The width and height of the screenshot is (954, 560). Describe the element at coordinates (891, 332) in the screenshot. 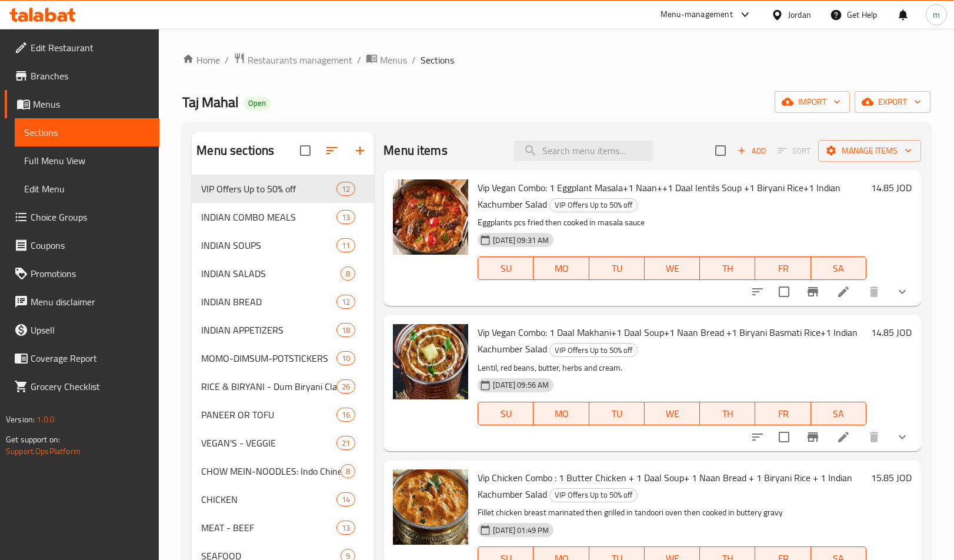

I see `h6: 14.85 JOD` at that location.